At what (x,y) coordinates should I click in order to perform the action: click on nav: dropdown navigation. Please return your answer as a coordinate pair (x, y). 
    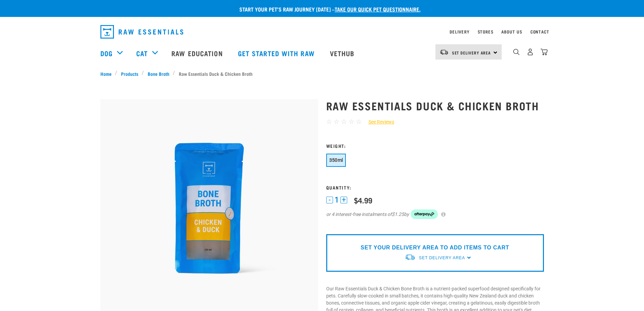
    Looking at the image, I should click on (322, 32).